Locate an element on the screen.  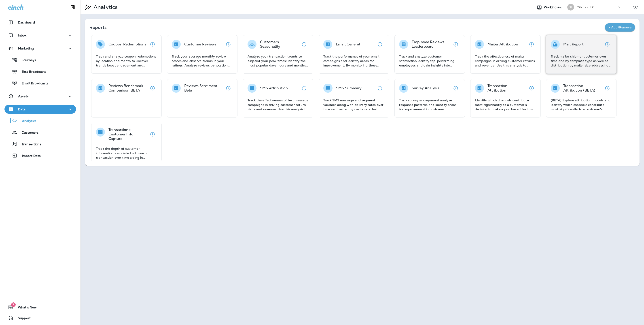
span: 7 is located at coordinates (13, 305).